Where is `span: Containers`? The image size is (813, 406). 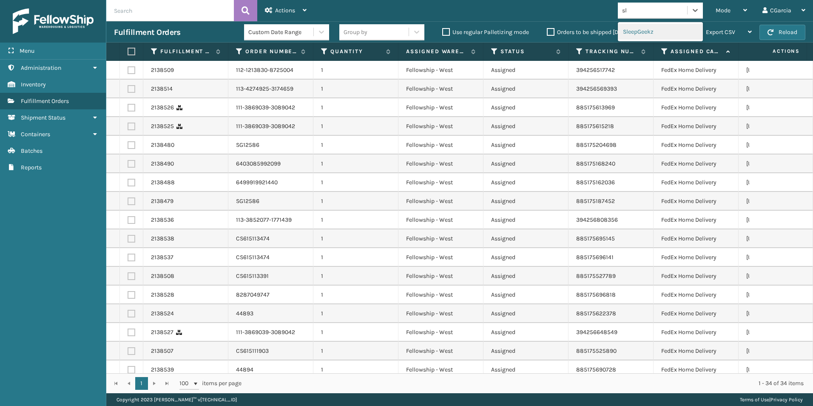
span: Containers is located at coordinates (35, 134).